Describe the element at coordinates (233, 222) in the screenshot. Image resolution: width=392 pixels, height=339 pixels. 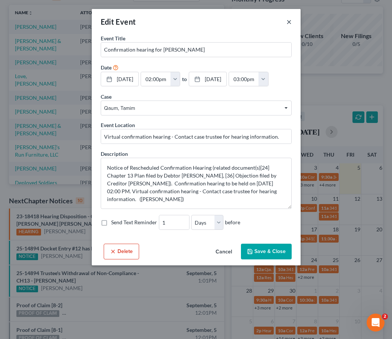
I see `span: before` at that location.